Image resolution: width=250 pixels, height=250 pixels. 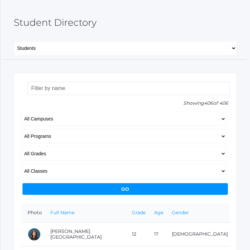 I want to click on div: Charlotte Abdulla, so click(x=34, y=235).